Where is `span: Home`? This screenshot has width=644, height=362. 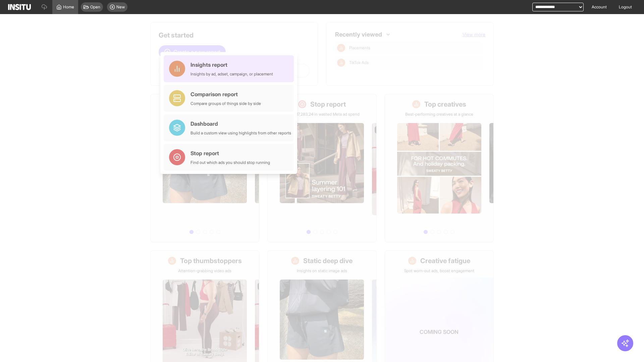 span: Home is located at coordinates (68, 7).